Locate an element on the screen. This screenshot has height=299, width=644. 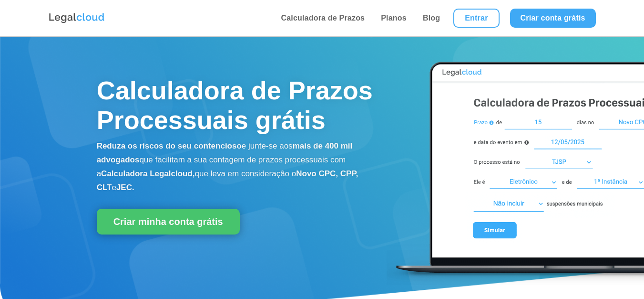
a: Criar conta grátis is located at coordinates (553, 18).